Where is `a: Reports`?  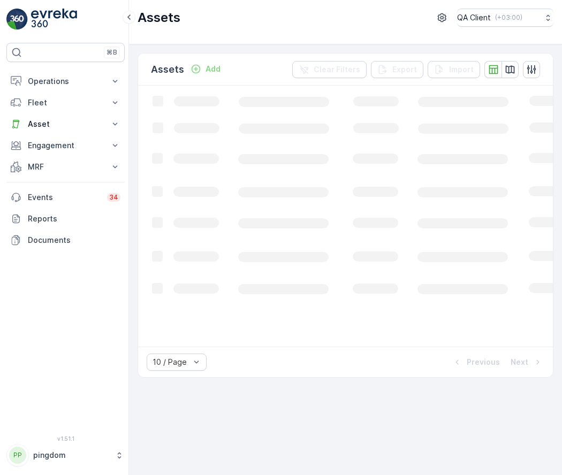
a: Reports is located at coordinates (65, 219).